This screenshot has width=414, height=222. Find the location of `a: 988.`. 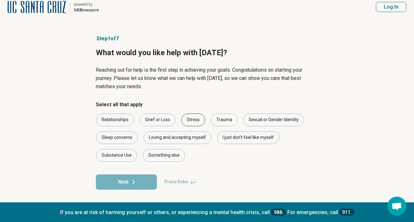

a: 988. is located at coordinates (279, 212).